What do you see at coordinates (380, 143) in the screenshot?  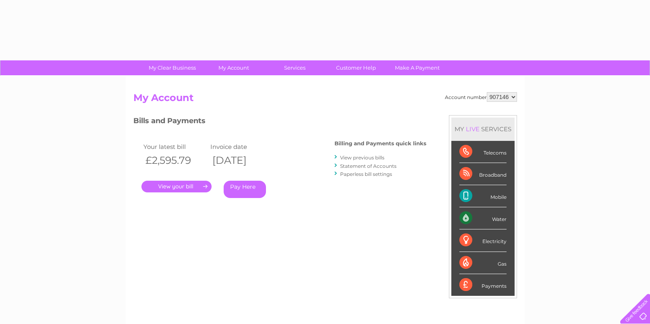 I see `h4: Billing and Payments quick links` at bounding box center [380, 143].